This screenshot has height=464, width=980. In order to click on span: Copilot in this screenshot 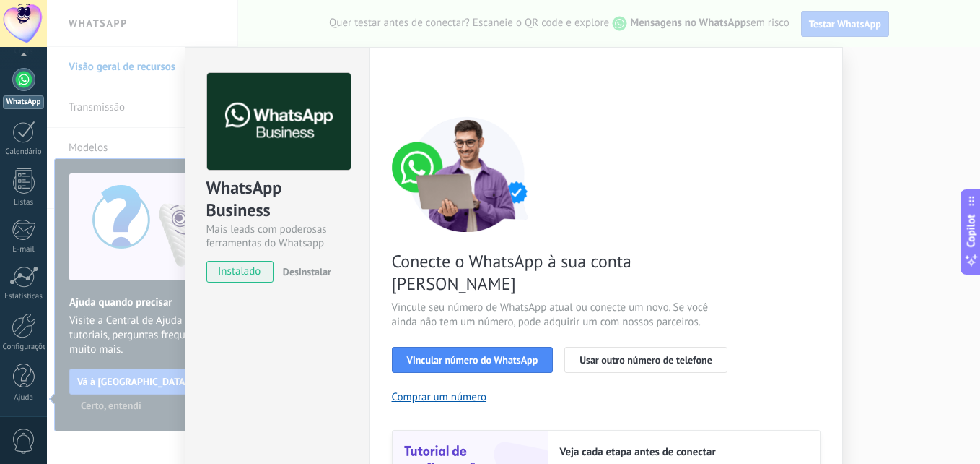, I will do `click(972, 232)`.